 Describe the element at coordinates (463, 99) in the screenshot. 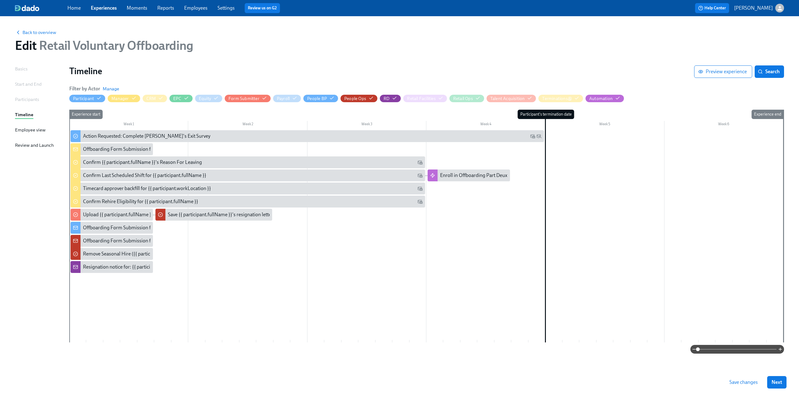

I see `div: Hide Retail Ops` at that location.